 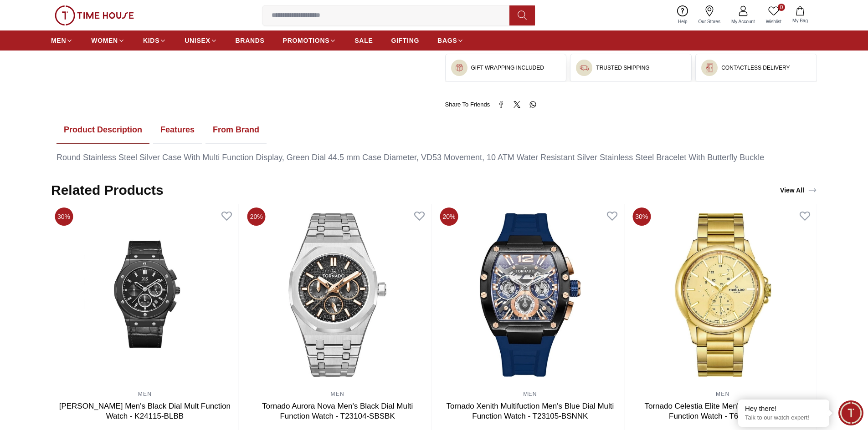 What do you see at coordinates (104, 41) in the screenshot?
I see `span: WOMEN` at bounding box center [104, 41].